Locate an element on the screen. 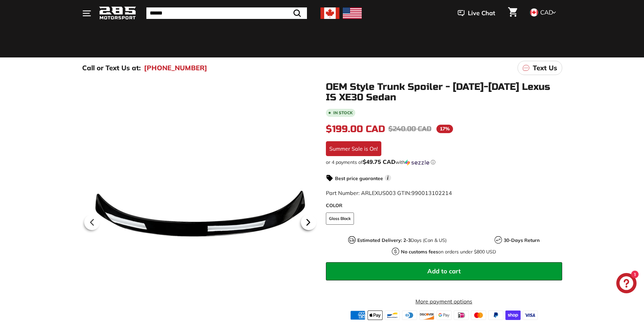  div: Summer Sale is On! is located at coordinates (354, 149).